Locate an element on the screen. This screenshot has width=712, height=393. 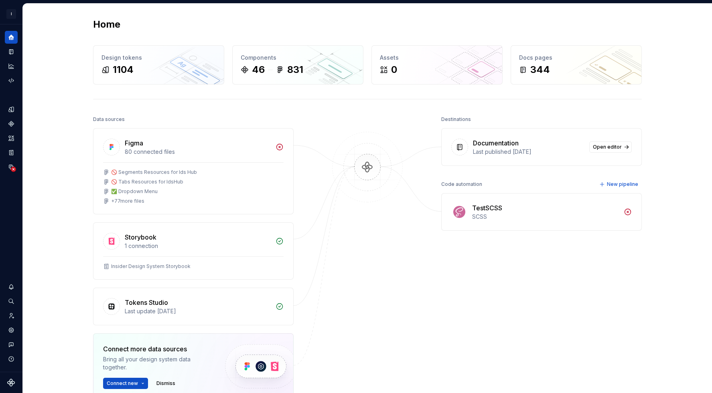
div: 46 is located at coordinates (258, 70).